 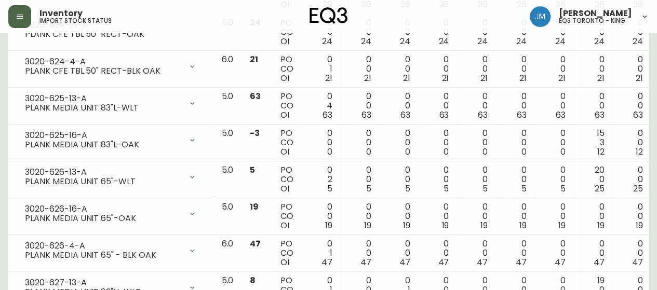 I want to click on img: b88646003a19a9f750de19192e969c24, so click(x=540, y=17).